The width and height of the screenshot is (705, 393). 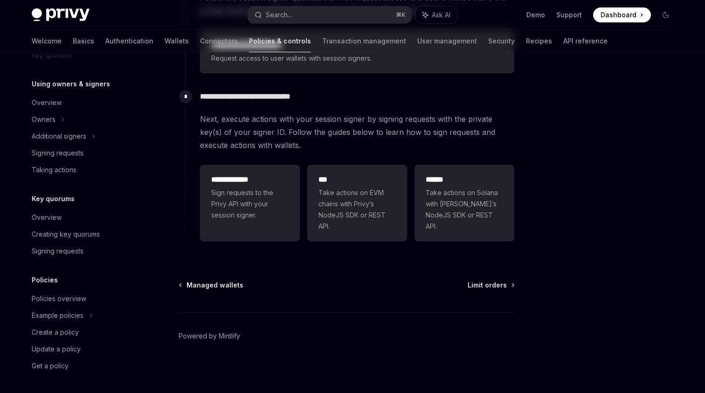 What do you see at coordinates (177, 41) in the screenshot?
I see `a: Wallets` at bounding box center [177, 41].